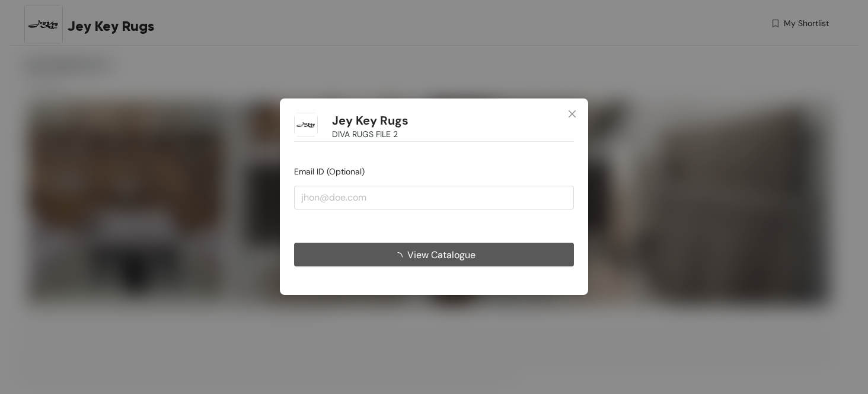 The width and height of the screenshot is (868, 394). Describe the element at coordinates (329, 172) in the screenshot. I see `span: Email ID (Optional)` at that location.